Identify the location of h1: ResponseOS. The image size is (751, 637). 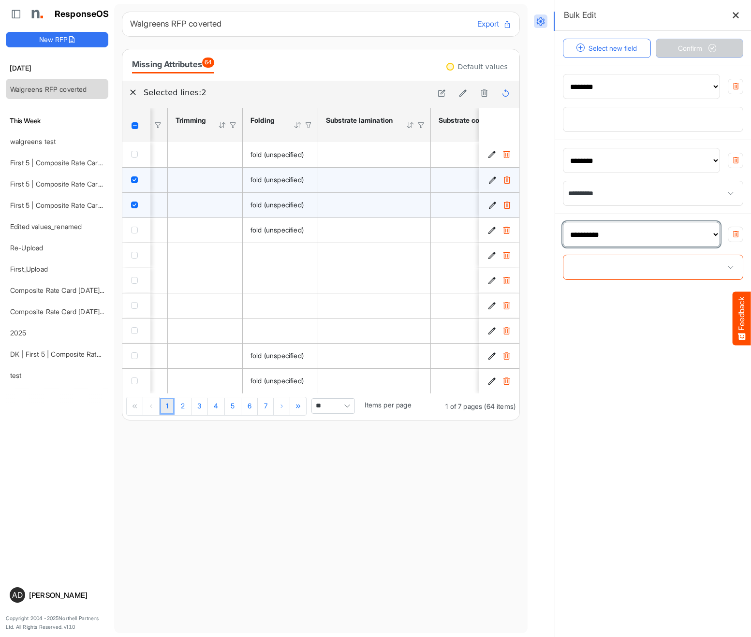
(82, 14).